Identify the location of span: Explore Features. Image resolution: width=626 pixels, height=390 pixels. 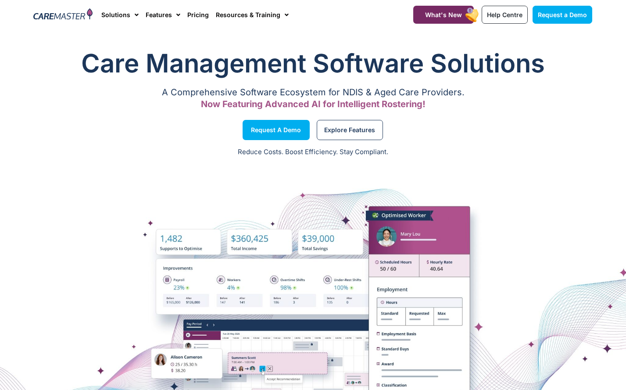
(350, 130).